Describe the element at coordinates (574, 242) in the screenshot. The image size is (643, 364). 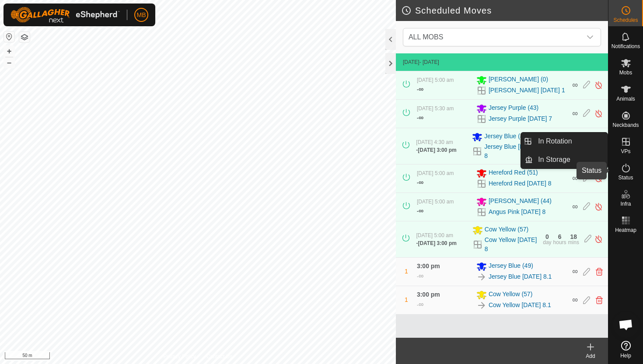
I see `div: mins` at that location.